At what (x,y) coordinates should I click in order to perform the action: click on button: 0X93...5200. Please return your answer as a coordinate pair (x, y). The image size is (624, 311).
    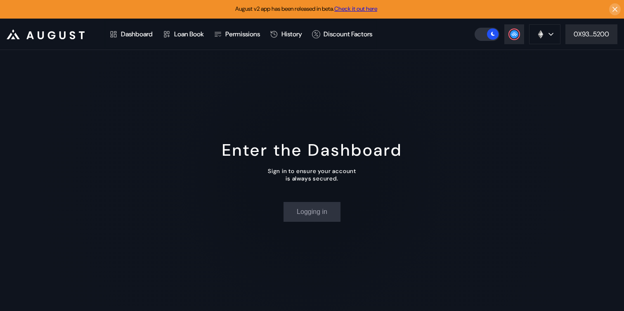
    Looking at the image, I should click on (592, 34).